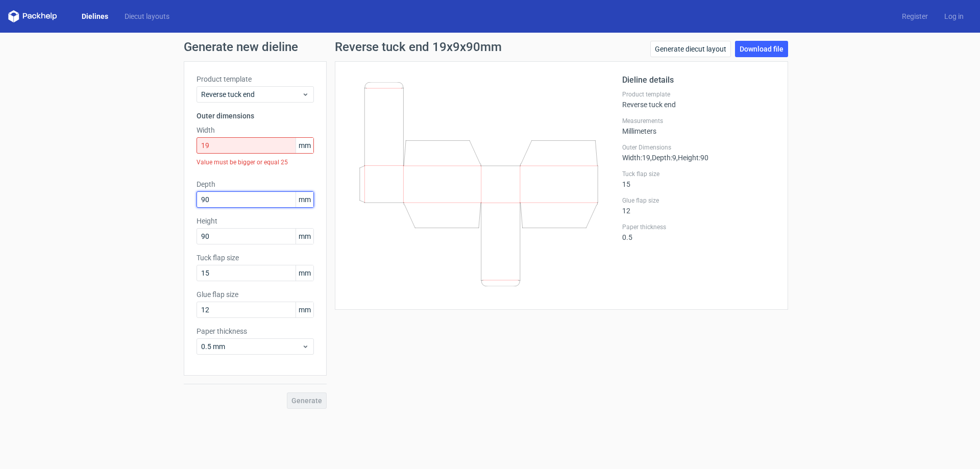  What do you see at coordinates (251, 94) in the screenshot?
I see `span: Reverse tuck end` at bounding box center [251, 94].